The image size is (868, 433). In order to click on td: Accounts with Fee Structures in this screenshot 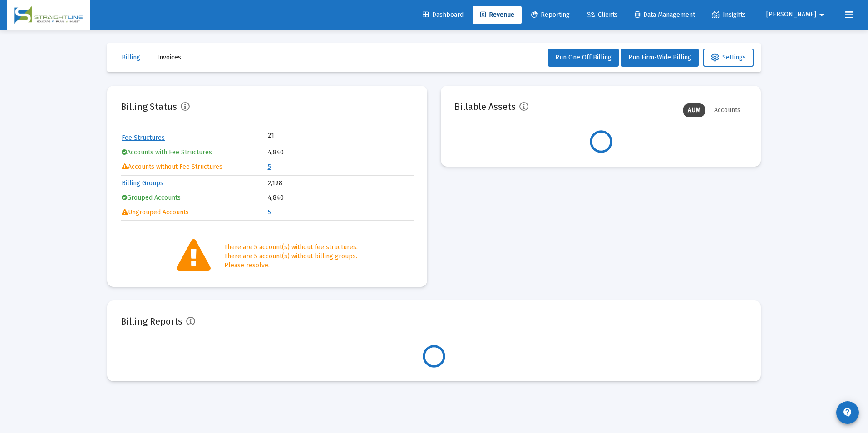, I will do `click(194, 153)`.